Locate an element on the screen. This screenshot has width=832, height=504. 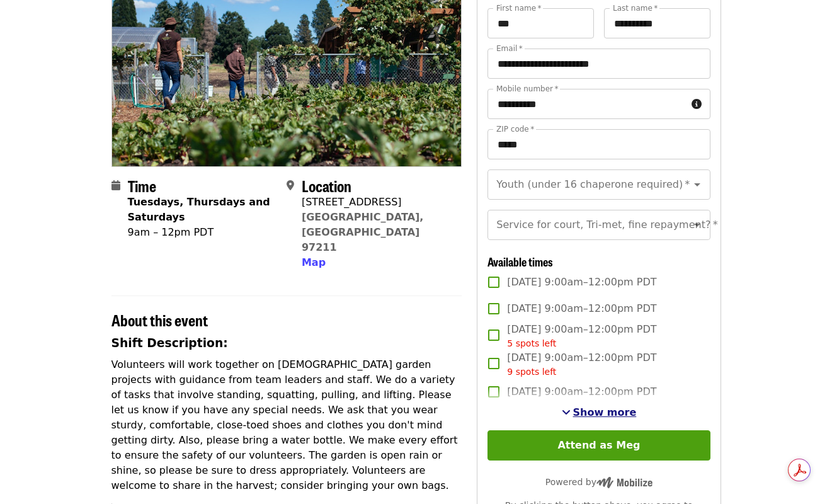
label: First name is located at coordinates (519, 8).